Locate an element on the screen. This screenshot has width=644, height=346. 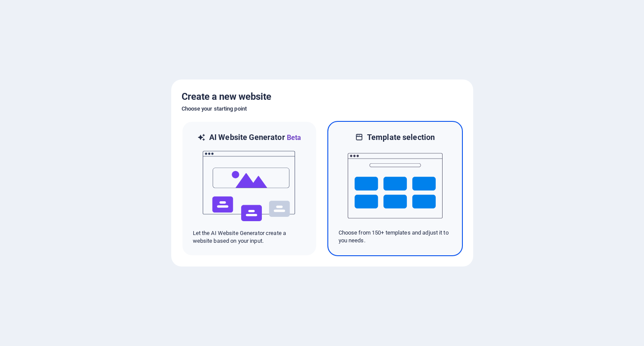
h6: AI Website Generator is located at coordinates (255, 137).